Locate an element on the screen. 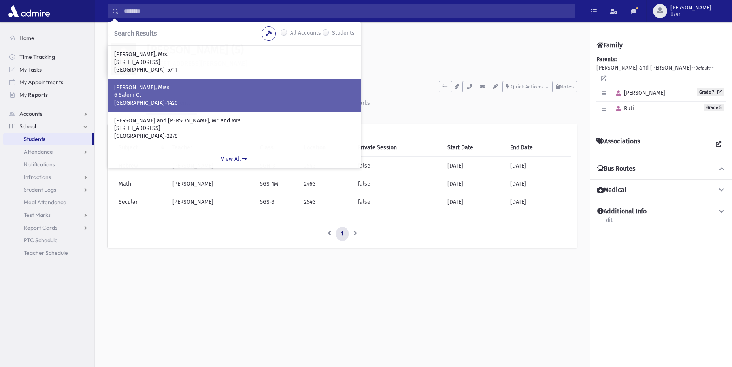  span: User is located at coordinates (691, 14).